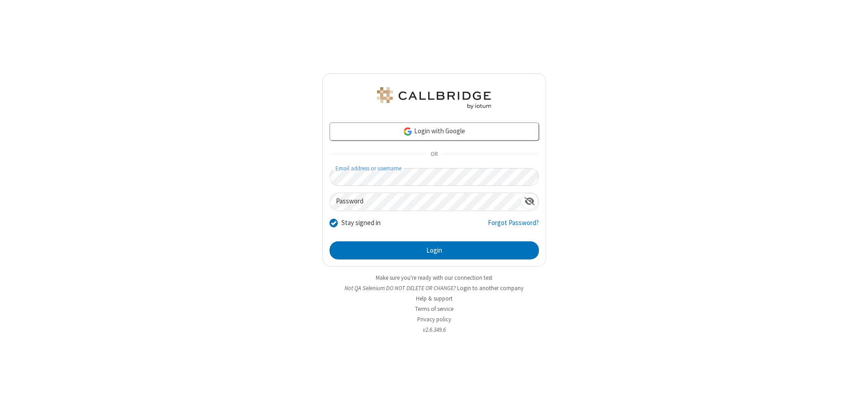 Image resolution: width=868 pixels, height=414 pixels. Describe the element at coordinates (434, 309) in the screenshot. I see `a: Terms of service` at that location.